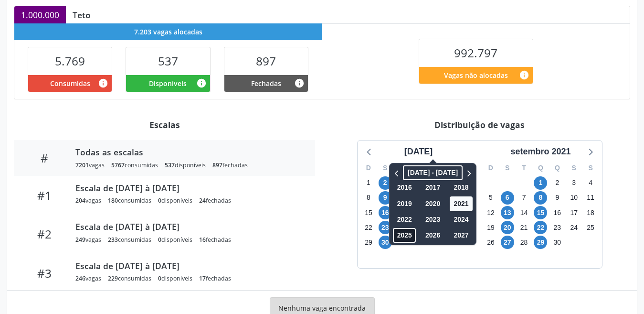  I want to click on span: 249, so click(80, 239).